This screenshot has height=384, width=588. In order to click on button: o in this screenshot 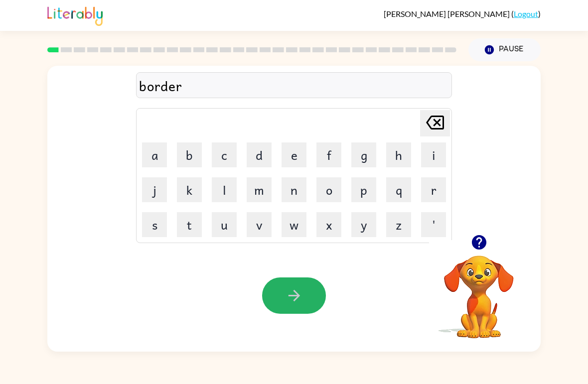, I will do `click(329, 190)`.